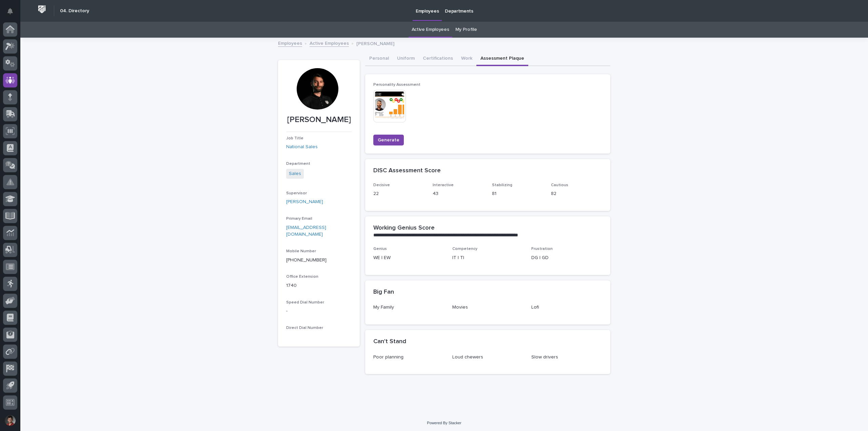 The image size is (868, 431). What do you see at coordinates (438, 59) in the screenshot?
I see `button: Certifications` at bounding box center [438, 59].